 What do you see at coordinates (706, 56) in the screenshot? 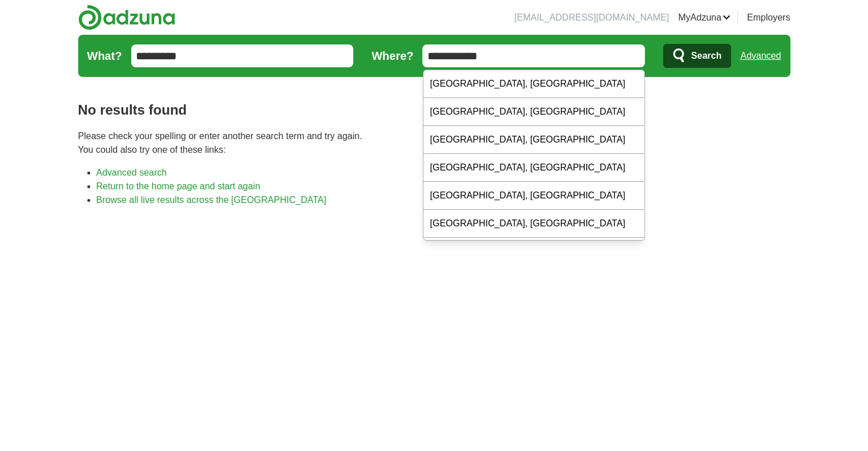
I see `span: Search` at bounding box center [706, 56].